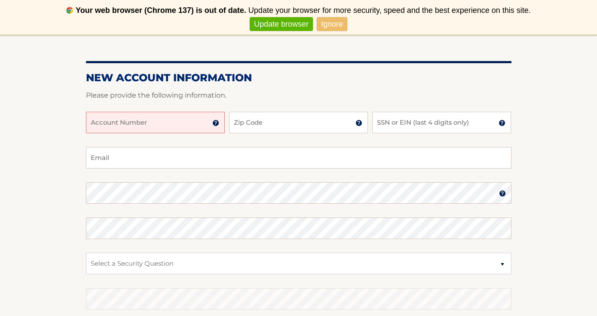  I want to click on a: Update browser, so click(281, 24).